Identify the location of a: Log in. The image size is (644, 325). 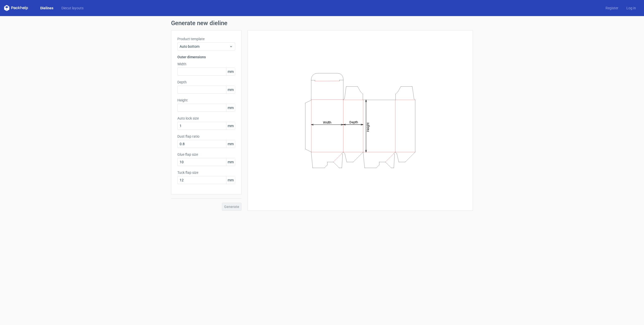
(631, 8).